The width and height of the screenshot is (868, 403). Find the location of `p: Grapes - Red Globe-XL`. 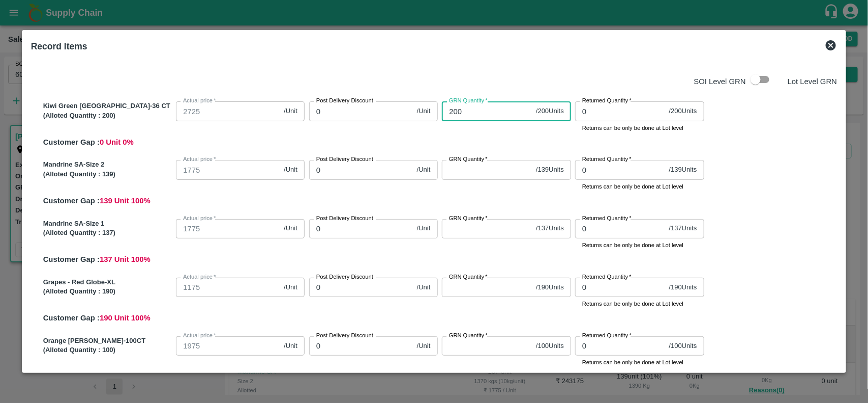

p: Grapes - Red Globe-XL is located at coordinates (107, 282).